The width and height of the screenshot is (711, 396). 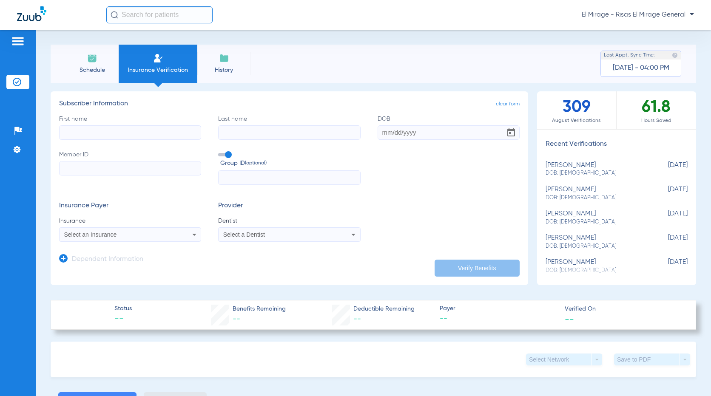 What do you see at coordinates (123, 309) in the screenshot?
I see `span: Status` at bounding box center [123, 309].